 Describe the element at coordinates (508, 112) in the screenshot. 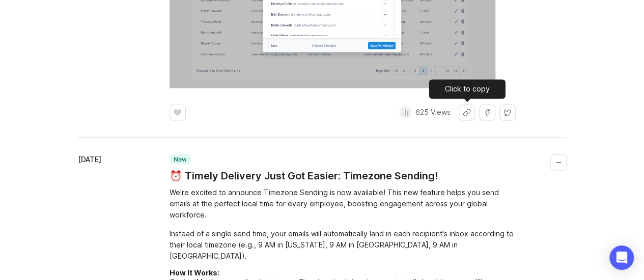

I see `a: Share on X` at that location.